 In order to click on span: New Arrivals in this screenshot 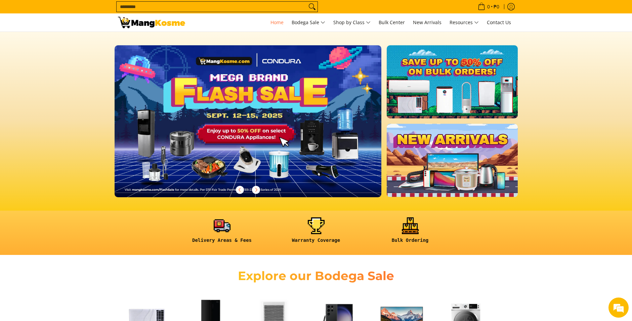, I will do `click(427, 22)`.